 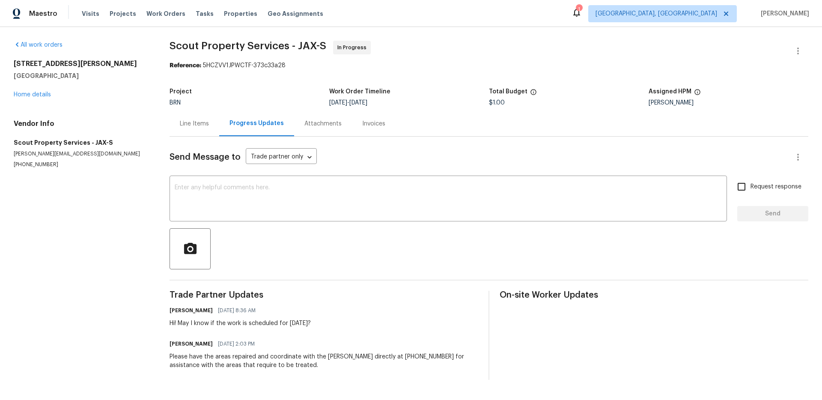 What do you see at coordinates (38, 45) in the screenshot?
I see `a: All work orders` at bounding box center [38, 45].